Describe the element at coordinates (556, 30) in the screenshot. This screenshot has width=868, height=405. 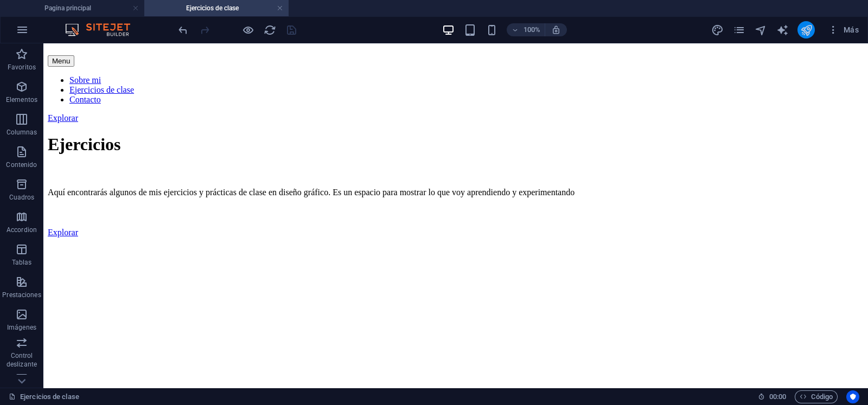
I see `i: Al redimensionar, ajustar el nivel de zoom automáticamente para ajustarse al dispositivo elegido.` at that location.